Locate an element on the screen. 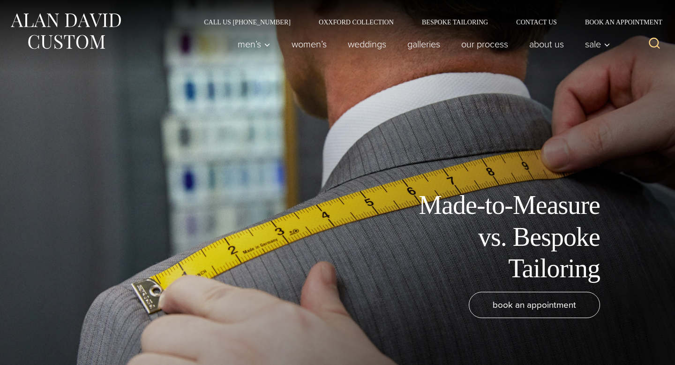  a: Book an Appointment is located at coordinates (618, 22).